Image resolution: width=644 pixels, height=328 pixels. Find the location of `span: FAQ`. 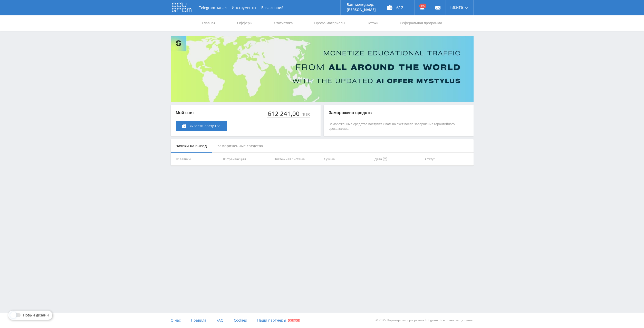

span: FAQ is located at coordinates (220, 320).